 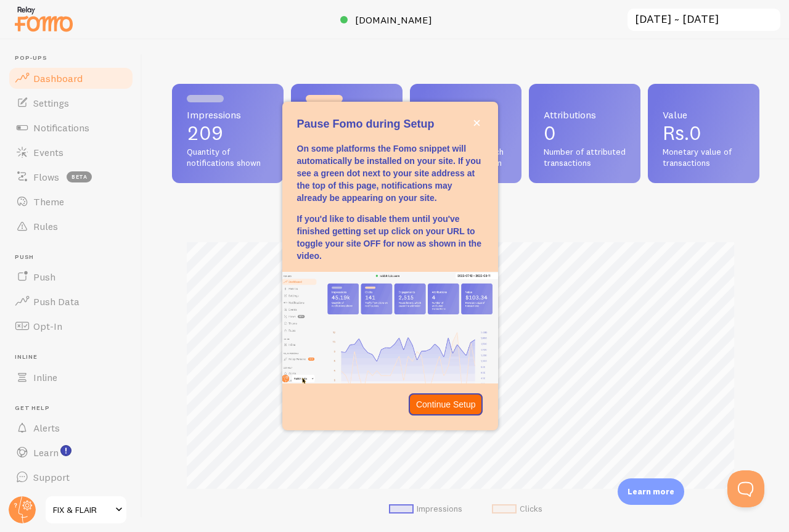 I want to click on p: On some platforms the Fomo snippet will automatically be installed on your site. If you see a gre..., so click(x=391, y=173).